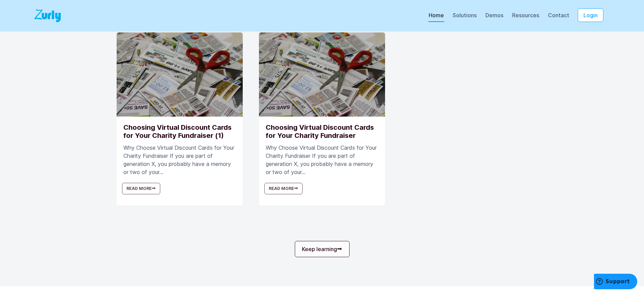 The width and height of the screenshot is (644, 294). I want to click on span: Support, so click(24, 8).